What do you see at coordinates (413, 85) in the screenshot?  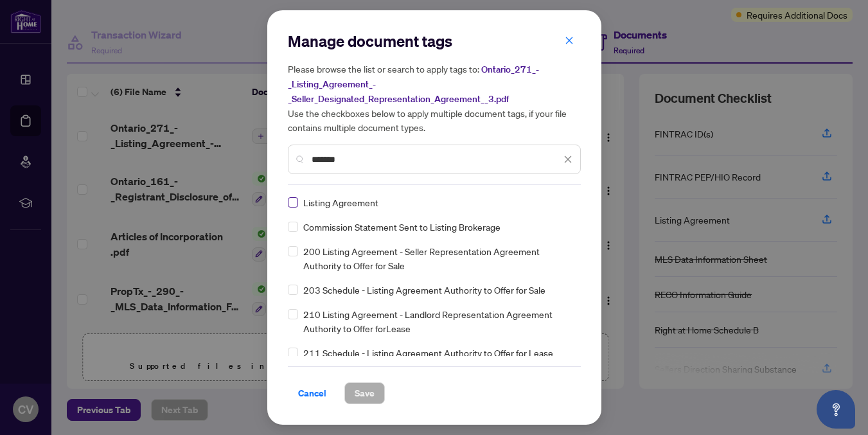 I see `span: Ontario_271_-_Listing_Agreement_-_Seller_Designated_Representation_Agreement__3.pdf` at bounding box center [413, 85].